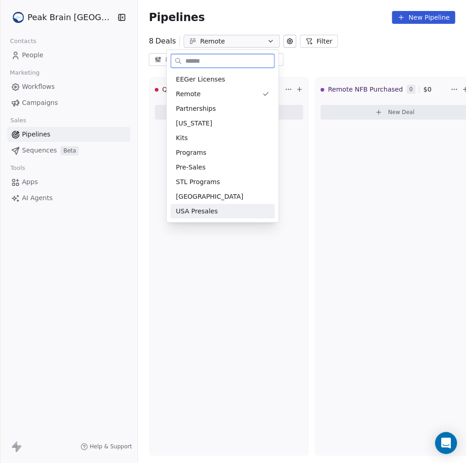  I want to click on span: STL Programs, so click(198, 182).